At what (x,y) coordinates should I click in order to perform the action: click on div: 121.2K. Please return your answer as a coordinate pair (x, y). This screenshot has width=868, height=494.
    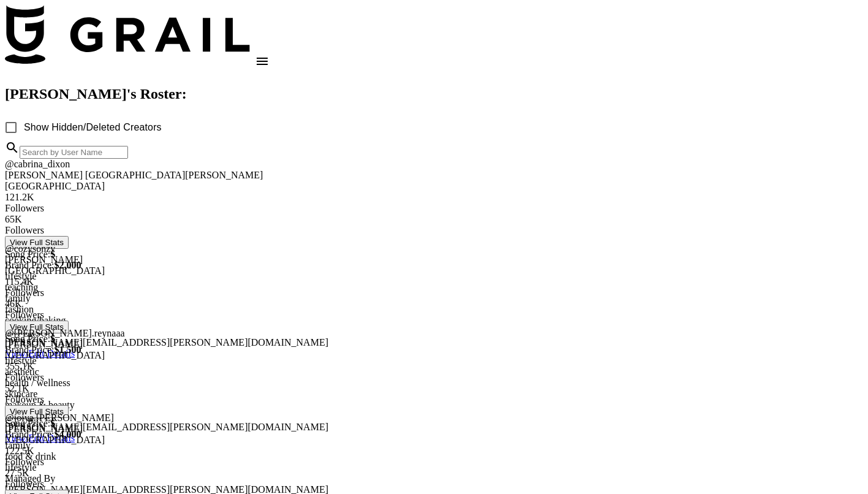
    Looking at the image, I should click on (434, 198).